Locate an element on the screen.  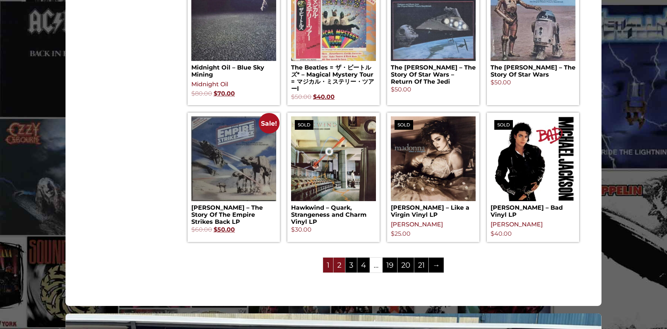
img: London Symphony Orchestra – The Story Of The Empire Strikes Back LP is located at coordinates (234, 159).